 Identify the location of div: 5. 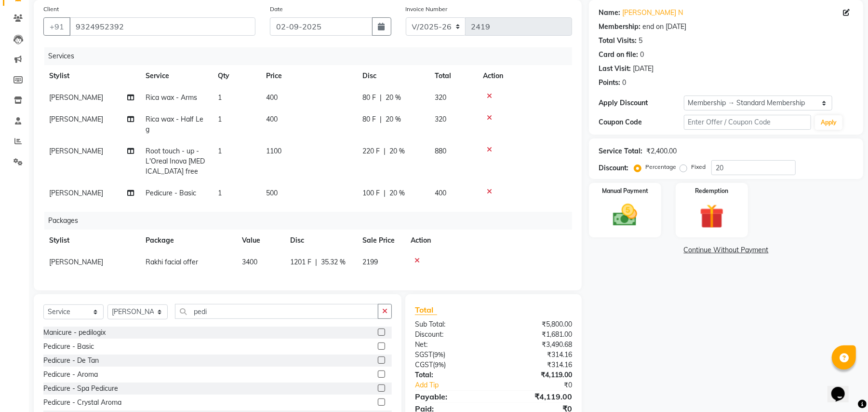
(640, 40).